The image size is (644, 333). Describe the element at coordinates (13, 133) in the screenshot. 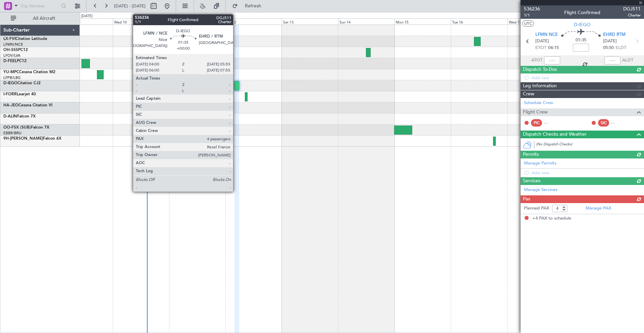

I see `a: EBBR/BRU` at that location.